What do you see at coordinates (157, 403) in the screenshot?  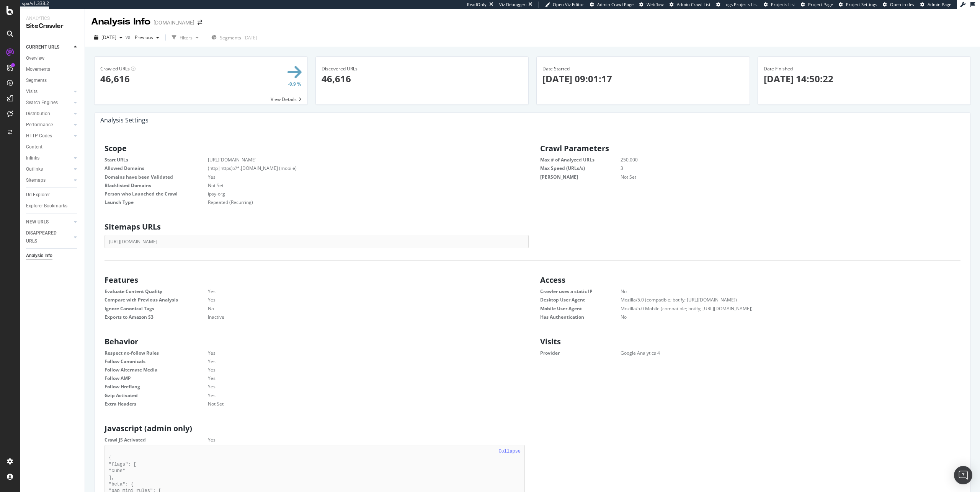 I see `dt: Extra Headers` at bounding box center [157, 403].